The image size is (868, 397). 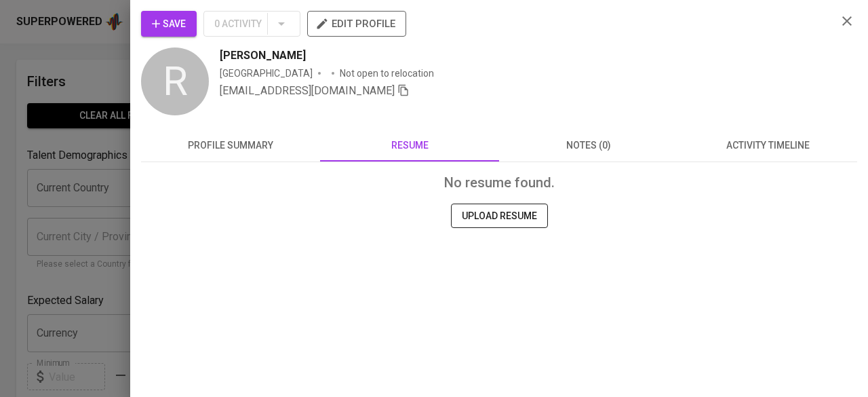 What do you see at coordinates (386, 73) in the screenshot?
I see `p: Not open to relocation` at bounding box center [386, 73].